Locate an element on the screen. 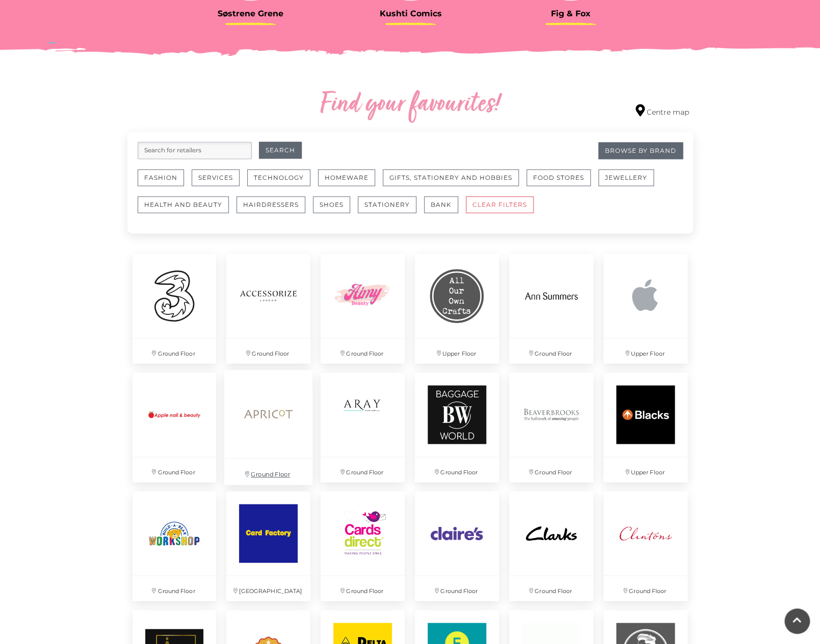 The image size is (820, 644). a: Hairdressers is located at coordinates (274, 209).